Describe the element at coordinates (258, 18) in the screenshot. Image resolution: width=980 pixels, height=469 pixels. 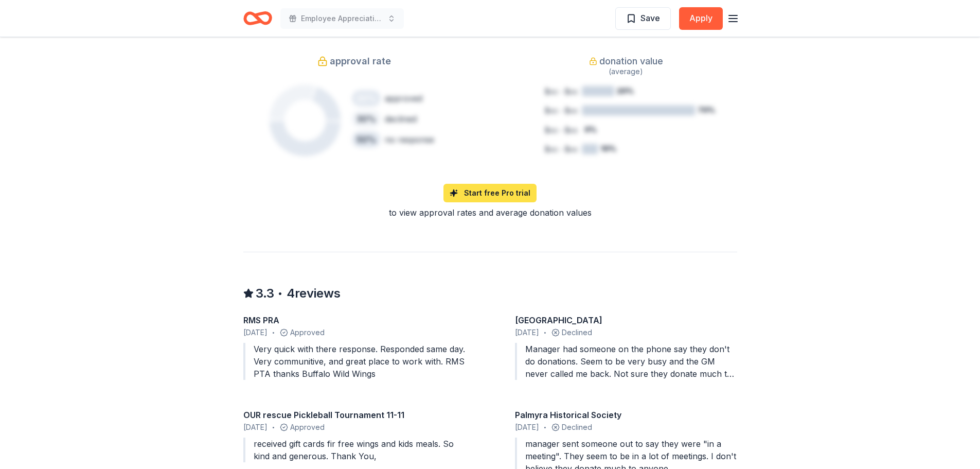
I see `a: Home` at that location.